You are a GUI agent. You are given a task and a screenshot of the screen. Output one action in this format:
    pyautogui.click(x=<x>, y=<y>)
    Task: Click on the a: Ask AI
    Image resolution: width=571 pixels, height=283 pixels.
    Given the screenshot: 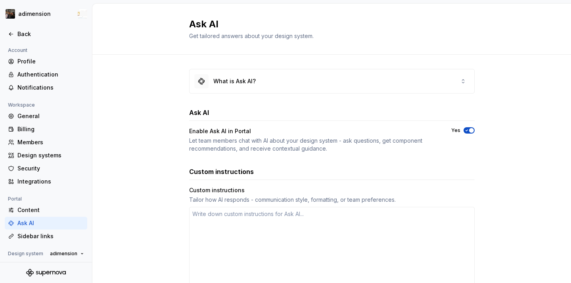 What is the action you would take?
    pyautogui.click(x=46, y=223)
    